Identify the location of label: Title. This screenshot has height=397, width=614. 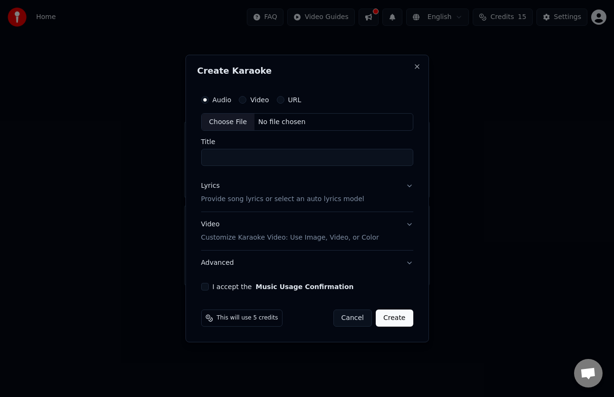
(307, 142).